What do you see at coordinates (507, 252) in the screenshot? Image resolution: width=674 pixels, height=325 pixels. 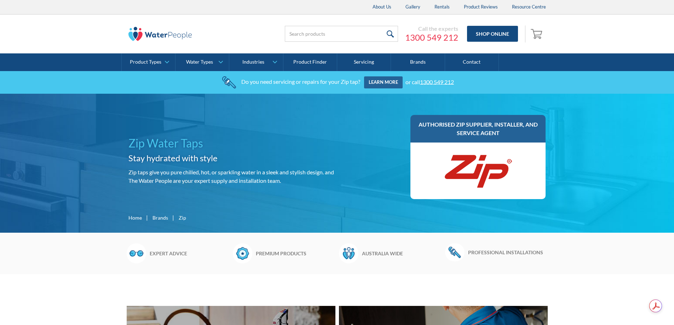 I see `h6: Professional installations` at bounding box center [507, 252].